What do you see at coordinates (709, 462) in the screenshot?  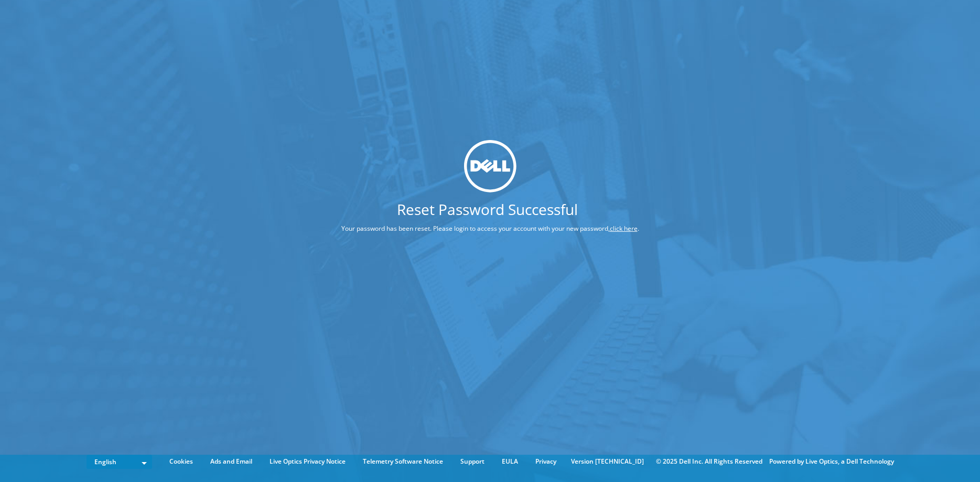 I see `li: © 2025 Dell Inc. All Rights Reserved` at bounding box center [709, 462].